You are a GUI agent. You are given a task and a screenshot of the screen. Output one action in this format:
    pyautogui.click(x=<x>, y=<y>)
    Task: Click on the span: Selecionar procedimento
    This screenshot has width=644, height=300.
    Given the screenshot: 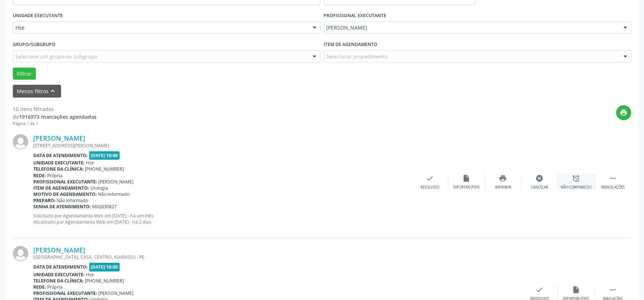 What is the action you would take?
    pyautogui.click(x=357, y=56)
    